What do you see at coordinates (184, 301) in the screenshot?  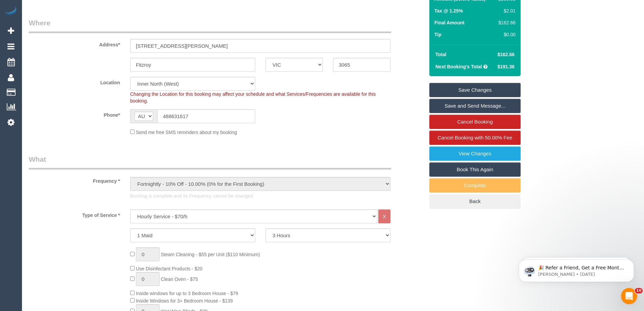 I see `span: Inside Windows for 3+ Bedroom House - $139` at bounding box center [184, 301].